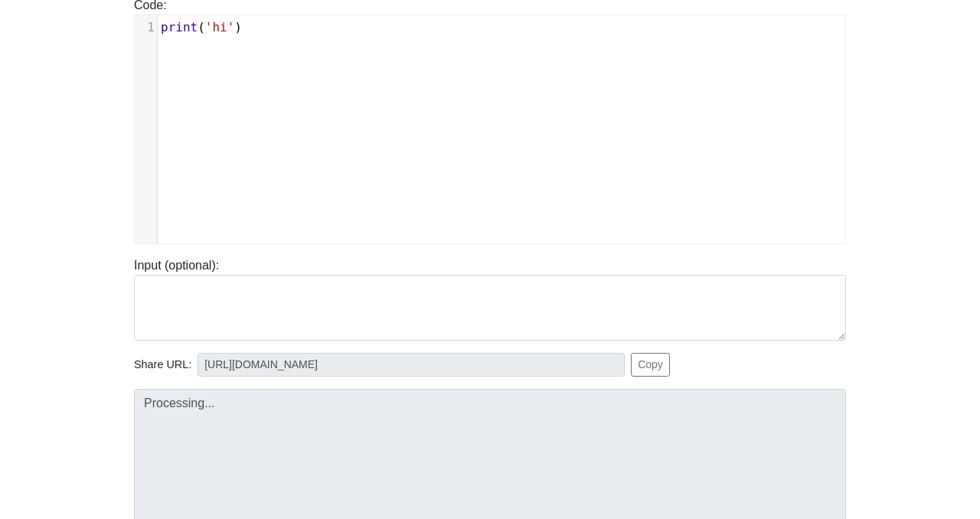 This screenshot has height=519, width=980. What do you see at coordinates (490, 299) in the screenshot?
I see `div: Input (optional):` at bounding box center [490, 299].